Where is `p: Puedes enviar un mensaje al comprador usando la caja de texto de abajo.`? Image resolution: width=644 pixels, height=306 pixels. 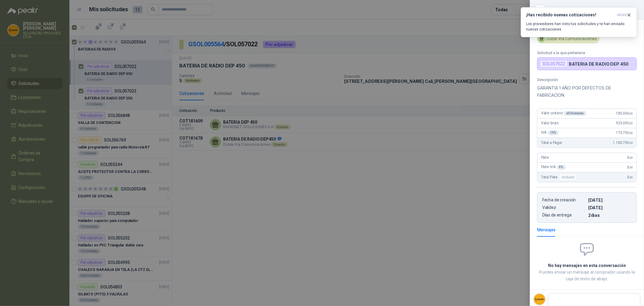 p: Puedes enviar un mensaje al comprador usando la caja de texto de abajo. is located at coordinates (587, 275).